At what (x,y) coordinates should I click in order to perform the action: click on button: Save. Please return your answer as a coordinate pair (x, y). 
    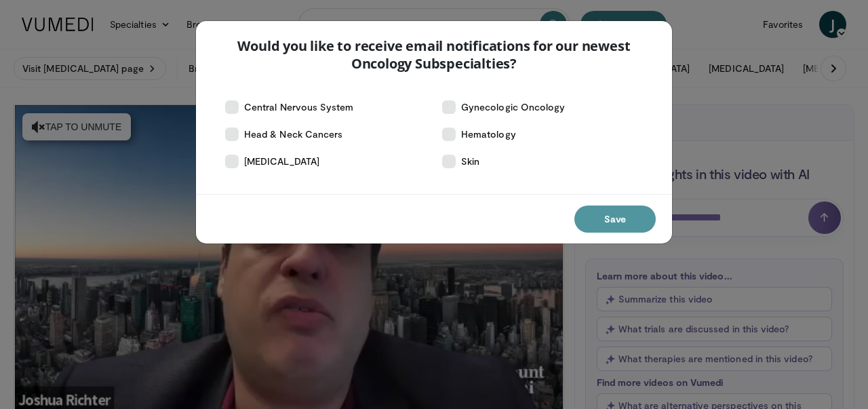
    Looking at the image, I should click on (616, 219).